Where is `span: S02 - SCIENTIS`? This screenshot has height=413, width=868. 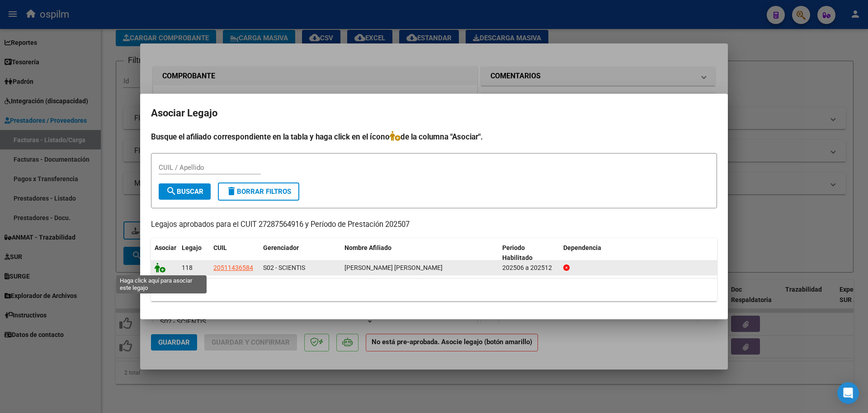 span: S02 - SCIENTIS is located at coordinates (284, 267).